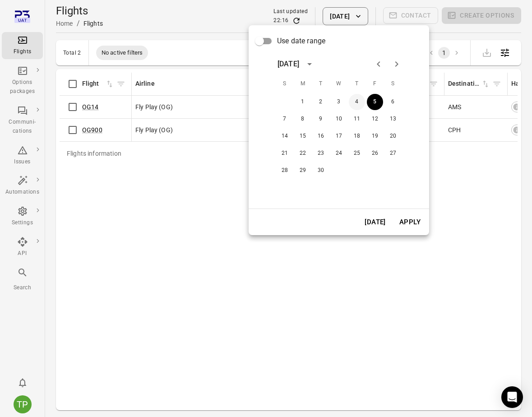 The height and width of the screenshot is (417, 532). Describe the element at coordinates (375, 119) in the screenshot. I see `button: 12` at that location.